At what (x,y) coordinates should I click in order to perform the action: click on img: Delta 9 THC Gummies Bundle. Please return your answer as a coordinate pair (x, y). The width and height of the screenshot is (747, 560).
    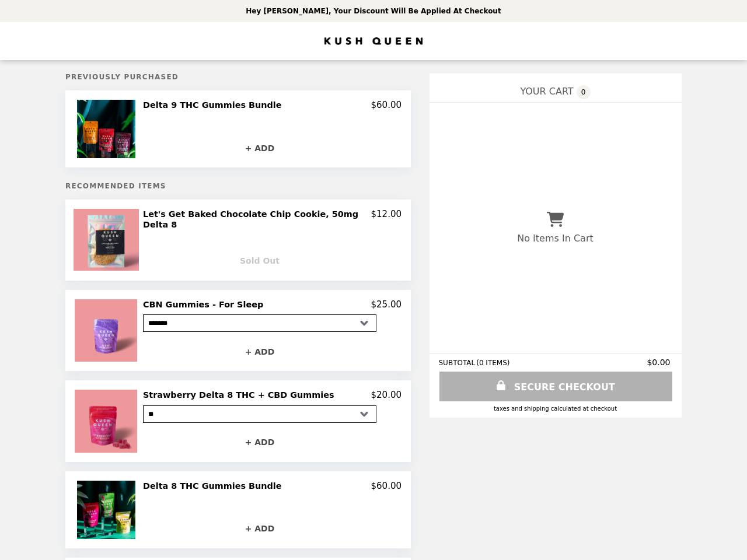
    Looking at the image, I should click on (107, 129).